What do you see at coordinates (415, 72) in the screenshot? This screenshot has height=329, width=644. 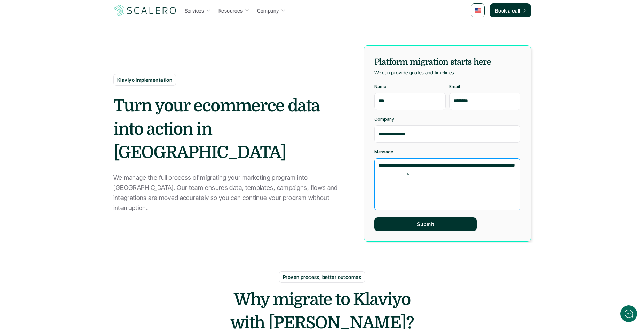 I see `p: We can provide quotes and timelines.` at bounding box center [415, 72].